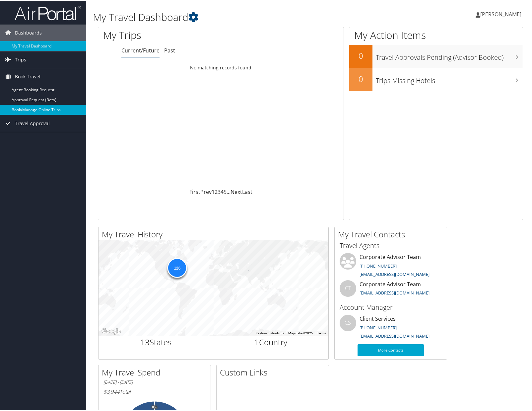 The height and width of the screenshot is (411, 532). What do you see at coordinates (436, 56) in the screenshot?
I see `a: 0Travel Approvals Pending (Advisor Booked)` at bounding box center [436, 56].